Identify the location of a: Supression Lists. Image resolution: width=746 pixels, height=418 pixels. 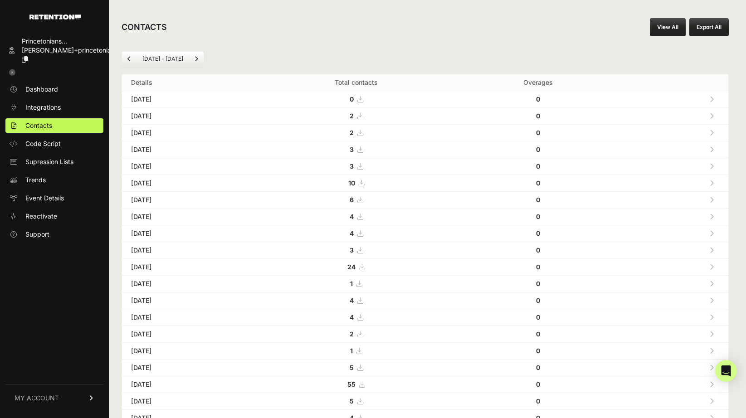
(54, 162).